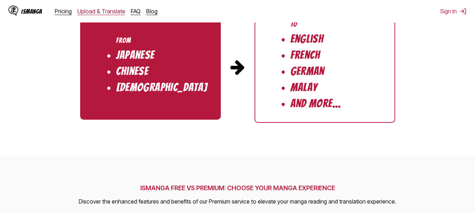  Describe the element at coordinates (453, 11) in the screenshot. I see `button: Sign In` at that location.